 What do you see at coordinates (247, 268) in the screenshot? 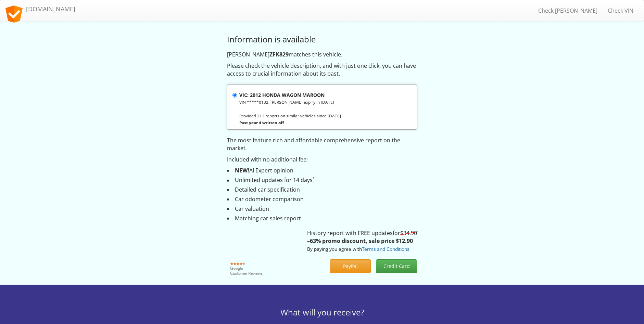
I see `img: Google customer reviews` at bounding box center [247, 268].